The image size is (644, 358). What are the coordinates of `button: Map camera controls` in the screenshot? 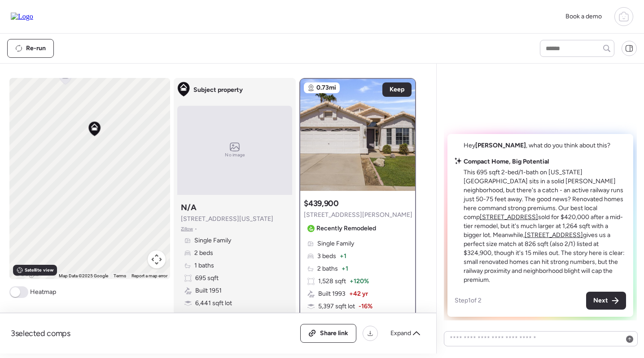 It's located at (156, 259).